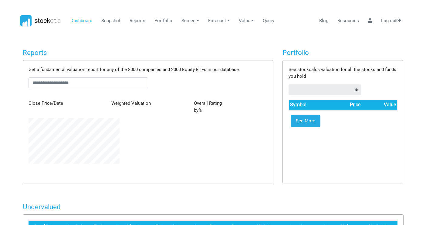 Image resolution: width=426 pixels, height=225 pixels. Describe the element at coordinates (343, 53) in the screenshot. I see `h4: Portfolio` at that location.